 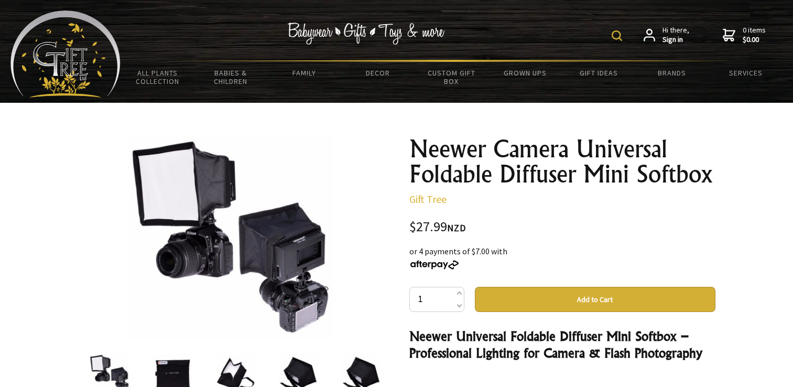 What do you see at coordinates (746, 73) in the screenshot?
I see `a: Services` at bounding box center [746, 73].